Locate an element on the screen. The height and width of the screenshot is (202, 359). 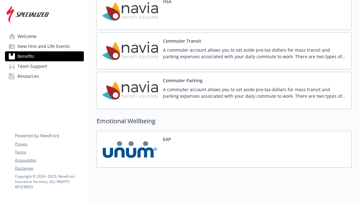
span: Welcome is located at coordinates (27, 36).